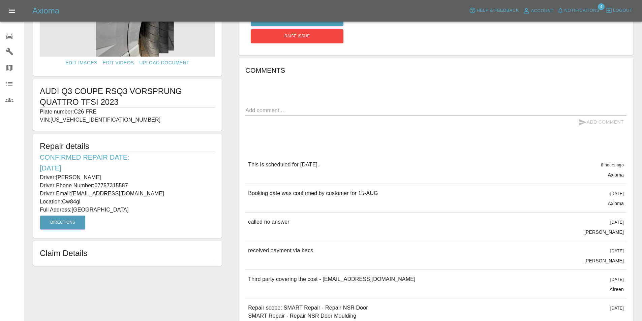 This screenshot has width=642, height=321. Describe the element at coordinates (63, 222) in the screenshot. I see `button: Directions` at that location.